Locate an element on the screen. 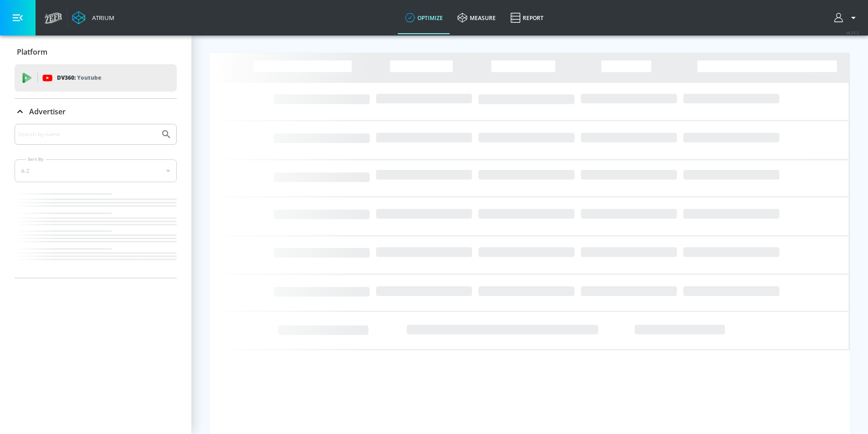 The image size is (868, 434). nav: list of Advertiser is located at coordinates (96, 234).